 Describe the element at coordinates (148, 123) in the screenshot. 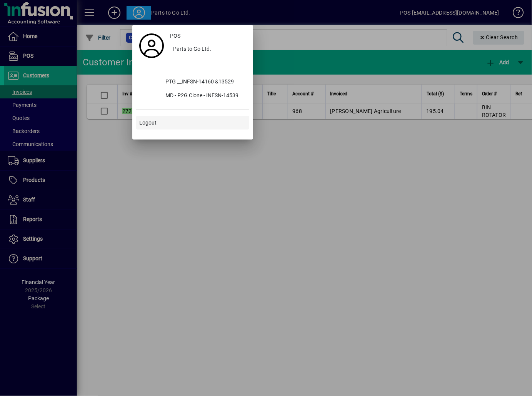

I see `span: Logout` at that location.